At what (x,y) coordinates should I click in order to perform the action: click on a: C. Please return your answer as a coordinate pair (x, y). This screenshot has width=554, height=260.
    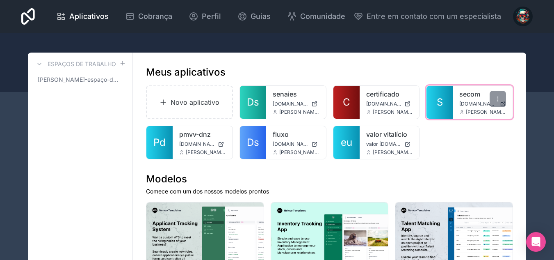
    Looking at the image, I should click on (347, 102).